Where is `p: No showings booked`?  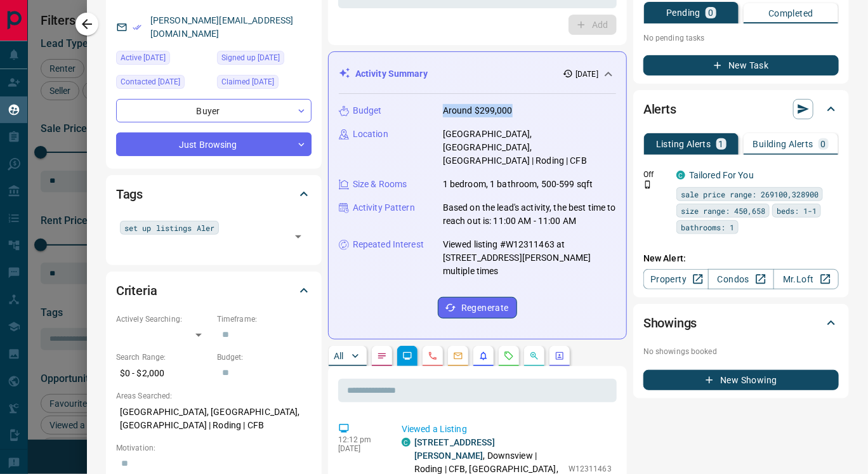
p: No showings booked is located at coordinates (741, 352).